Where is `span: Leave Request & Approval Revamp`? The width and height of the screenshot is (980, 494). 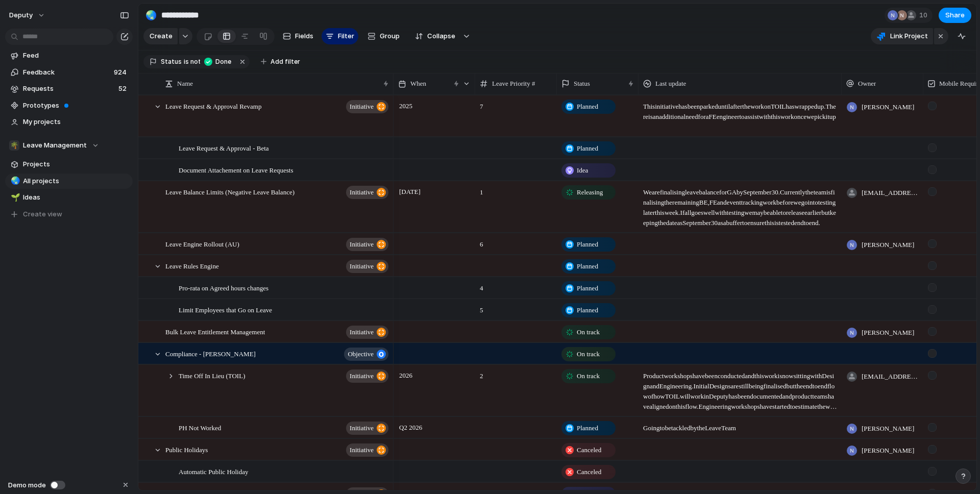 span: Leave Request & Approval Revamp is located at coordinates (213, 105).